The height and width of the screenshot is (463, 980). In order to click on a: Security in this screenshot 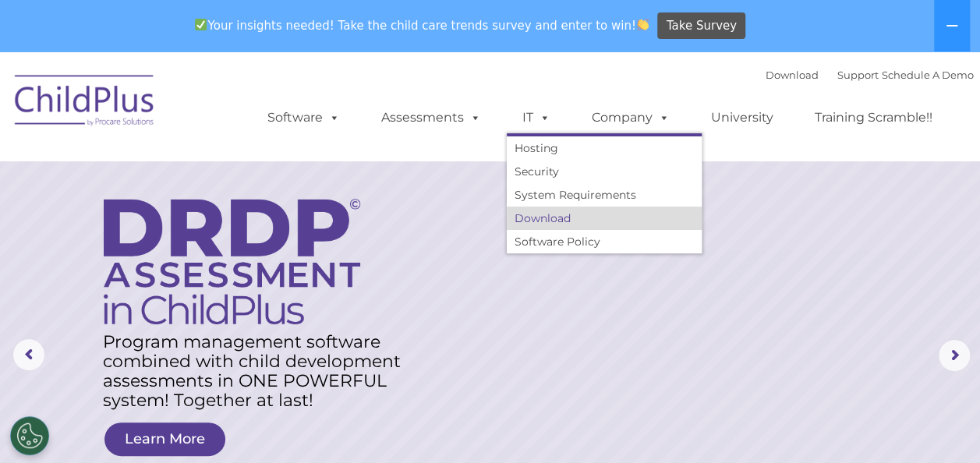, I will do `click(604, 172)`.